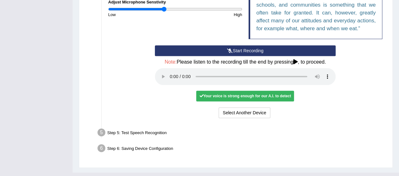 The height and width of the screenshot is (176, 399). What do you see at coordinates (140, 15) in the screenshot?
I see `div: Low` at bounding box center [140, 15].